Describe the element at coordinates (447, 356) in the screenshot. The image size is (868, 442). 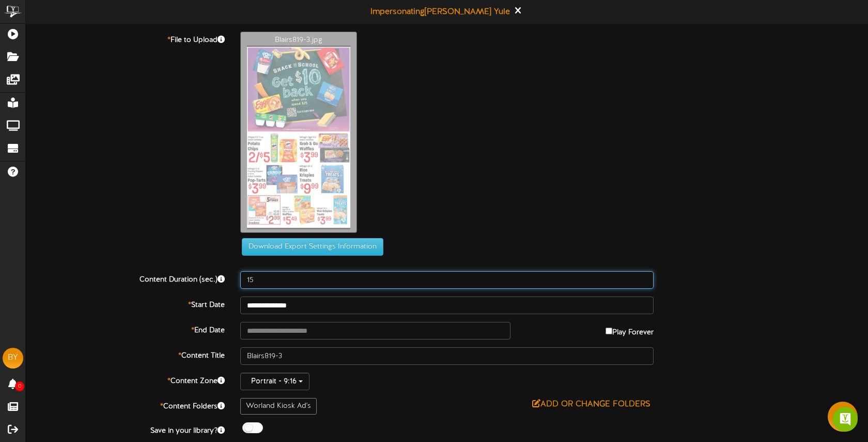
I see `input: Title of this Content` at that location.